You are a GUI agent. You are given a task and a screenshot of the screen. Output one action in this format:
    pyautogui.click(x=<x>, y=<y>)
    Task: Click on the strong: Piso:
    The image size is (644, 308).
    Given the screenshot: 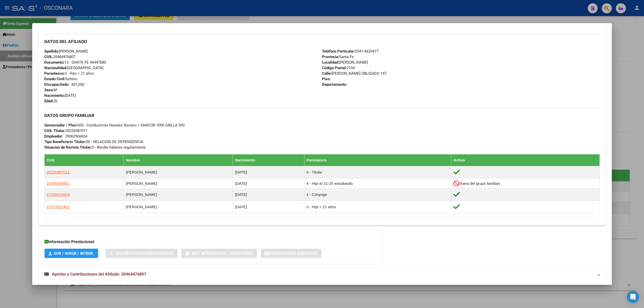 What is the action you would take?
    pyautogui.click(x=326, y=79)
    